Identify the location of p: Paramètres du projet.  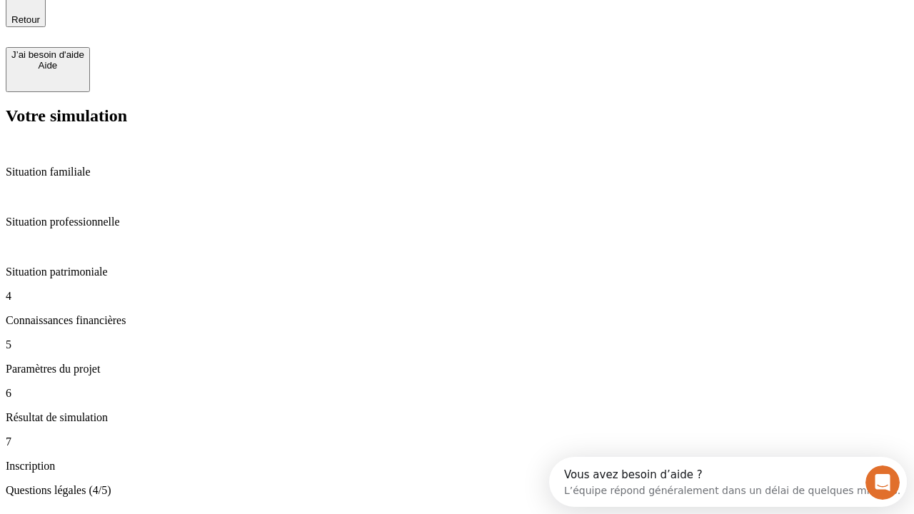
(457, 369).